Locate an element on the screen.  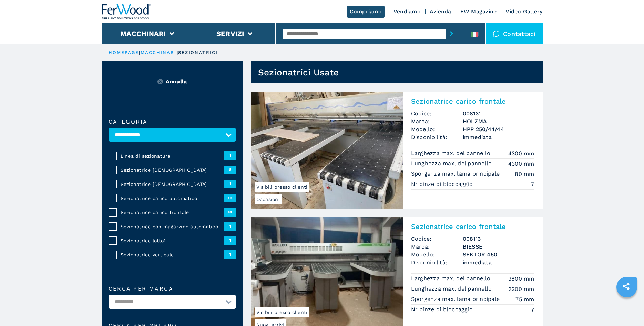
img: Ferwood is located at coordinates (126, 12).